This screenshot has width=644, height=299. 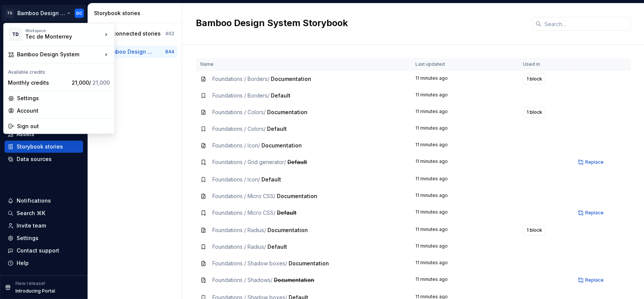 What do you see at coordinates (60, 54) in the screenshot?
I see `div: Bamboo Design System` at bounding box center [60, 54].